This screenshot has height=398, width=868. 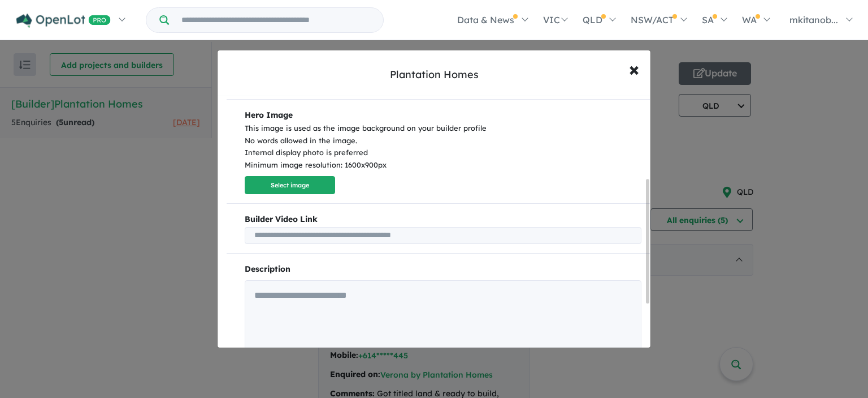 What do you see at coordinates (814, 20) in the screenshot?
I see `span: mkitanob...` at bounding box center [814, 20].